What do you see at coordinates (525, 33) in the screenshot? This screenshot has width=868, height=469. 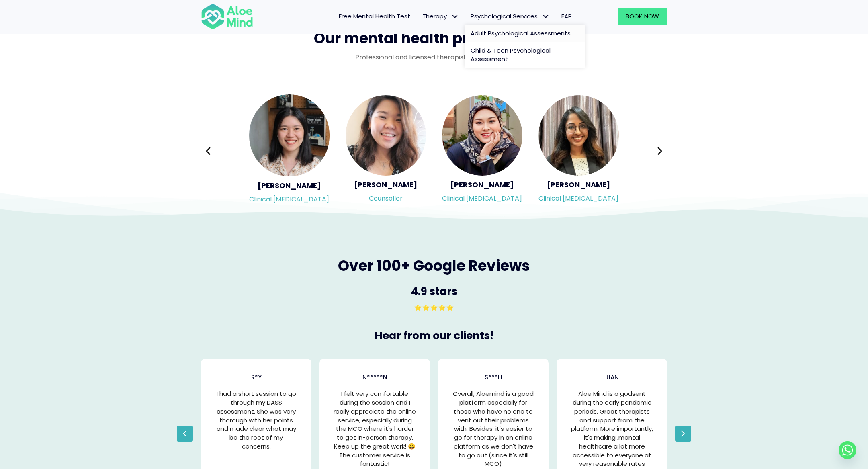 I see `a: Adult Psychological Assessments` at bounding box center [525, 33].